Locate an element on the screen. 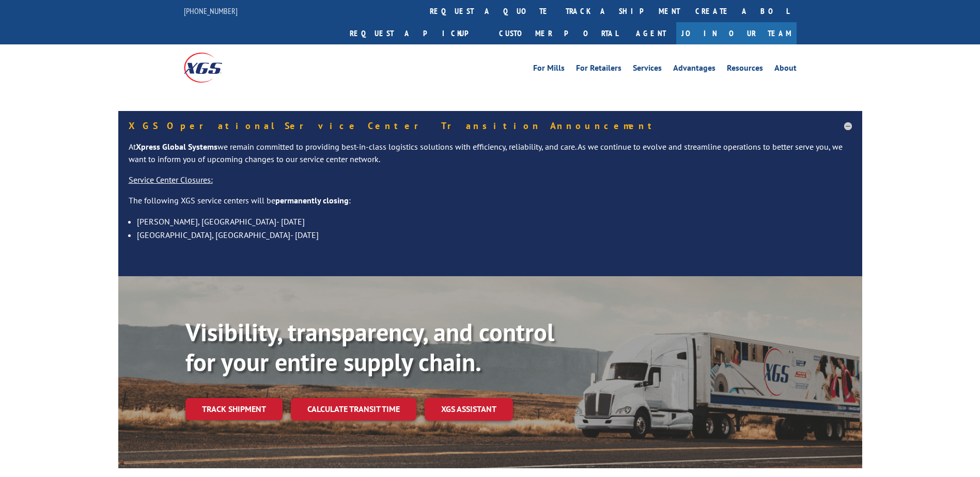 The width and height of the screenshot is (980, 477). a: Agent is located at coordinates (651, 33).